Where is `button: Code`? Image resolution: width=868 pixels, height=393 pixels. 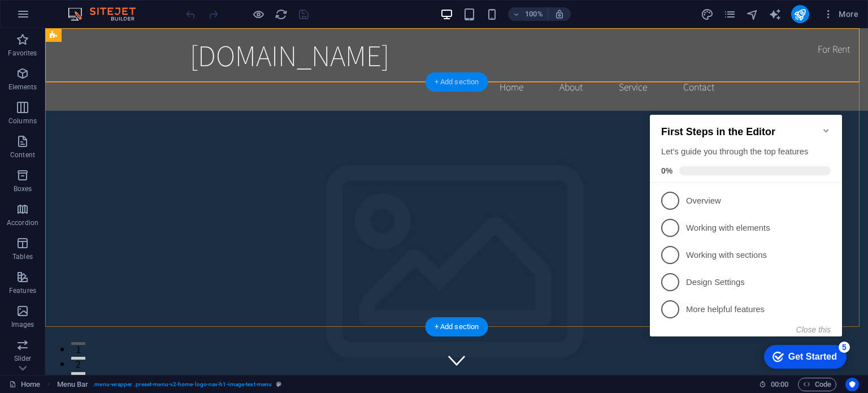 button: Code is located at coordinates (817, 385).